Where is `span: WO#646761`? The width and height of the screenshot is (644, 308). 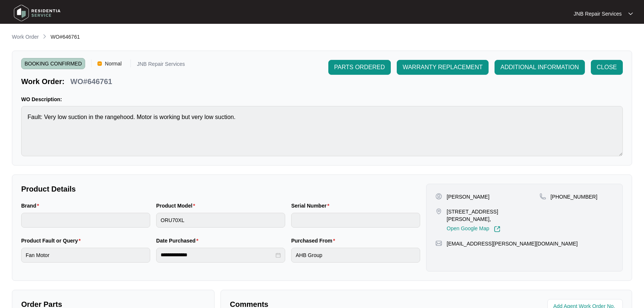
span: WO#646761 is located at coordinates (65, 37).